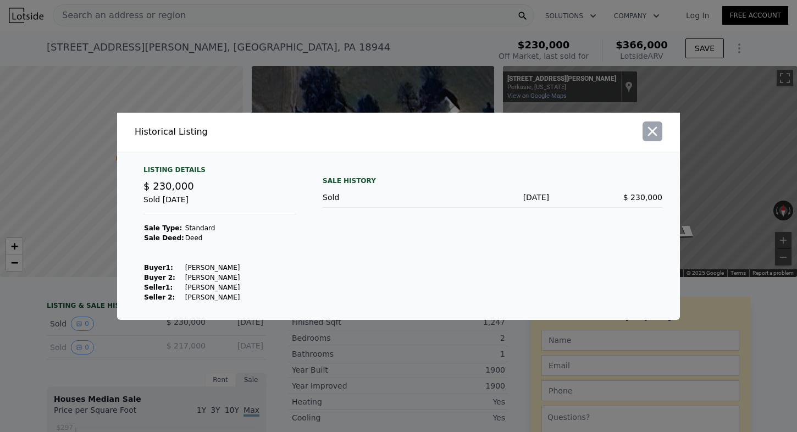 This screenshot has width=797, height=432. Describe the element at coordinates (159, 277) in the screenshot. I see `strong: Buyer 2:` at that location.